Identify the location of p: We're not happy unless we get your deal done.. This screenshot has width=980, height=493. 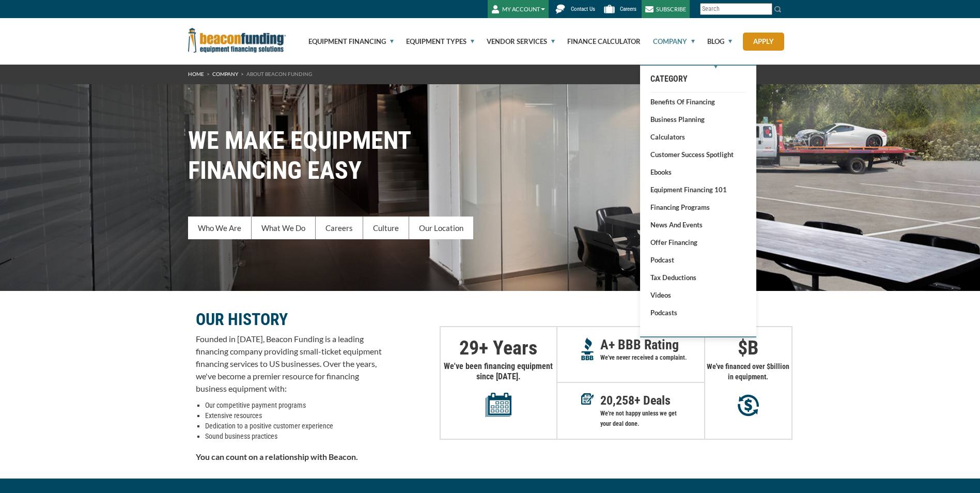
(652, 418).